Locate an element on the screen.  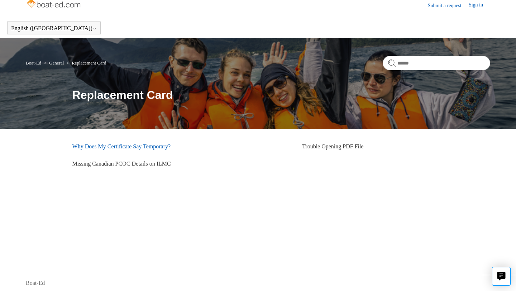
div: Live chat is located at coordinates (501, 276).